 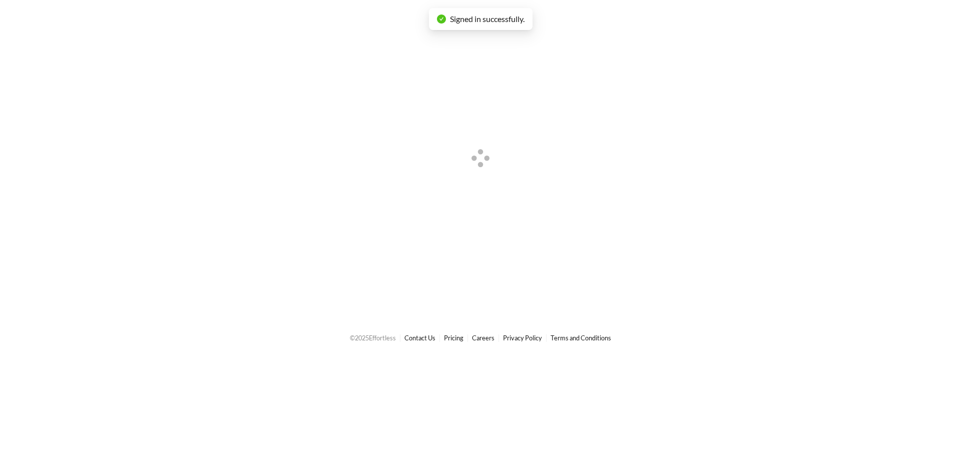 I want to click on a: Pricing, so click(x=454, y=338).